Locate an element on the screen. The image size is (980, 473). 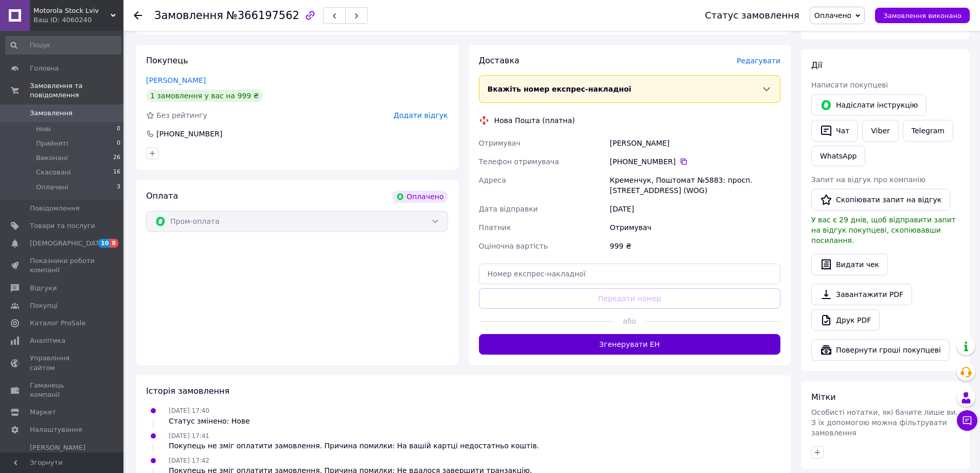
div: Покупець не зміг оплатити замовлення. Причина помилки: На вашій картці недостатньо коштів. is located at coordinates (354, 446).